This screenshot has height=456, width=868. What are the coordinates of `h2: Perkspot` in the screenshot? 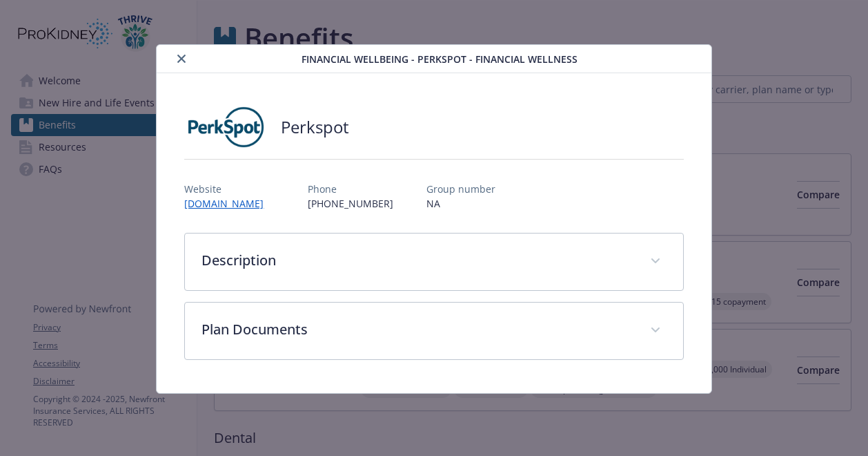 It's located at (315, 127).